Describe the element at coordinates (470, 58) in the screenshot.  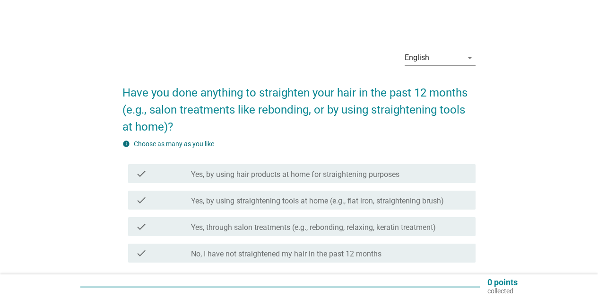
I see `i: arrow_drop_down` at that location.